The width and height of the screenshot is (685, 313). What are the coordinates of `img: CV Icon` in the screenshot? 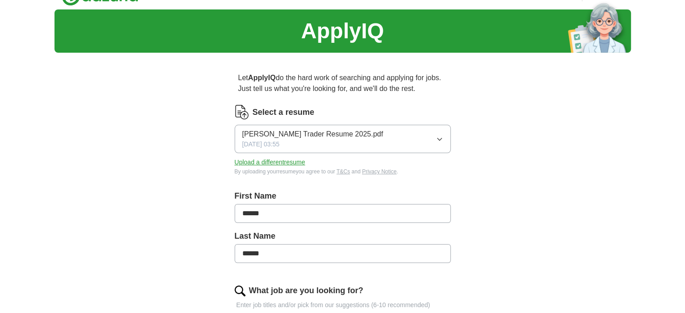 It's located at (242, 112).